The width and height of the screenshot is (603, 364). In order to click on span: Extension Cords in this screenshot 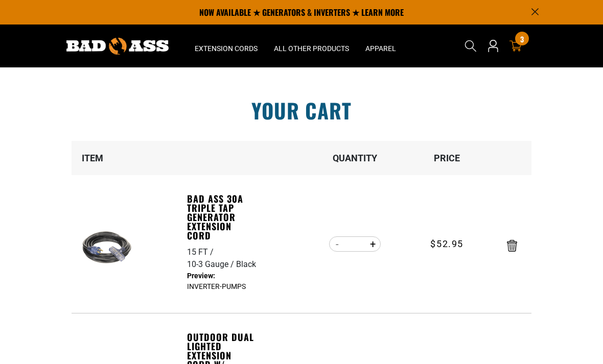, I will do `click(226, 48)`.